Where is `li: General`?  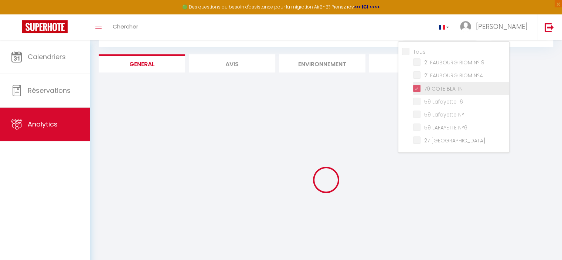 li: General is located at coordinates (142, 63).